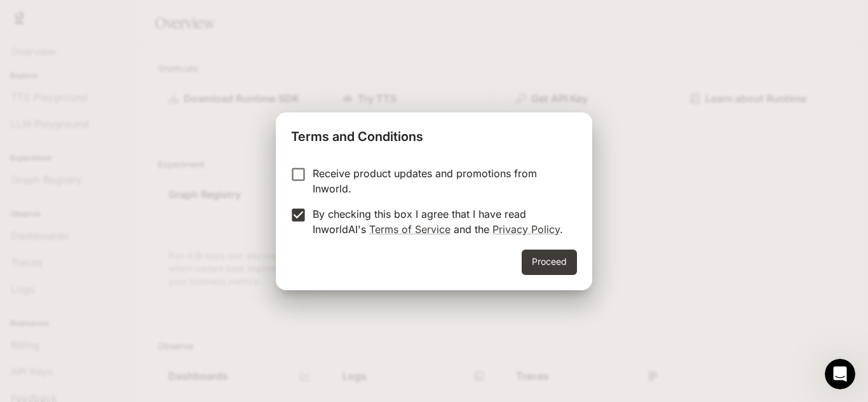 This screenshot has height=402, width=868. What do you see at coordinates (410, 229) in the screenshot?
I see `a: Terms of Service` at bounding box center [410, 229].